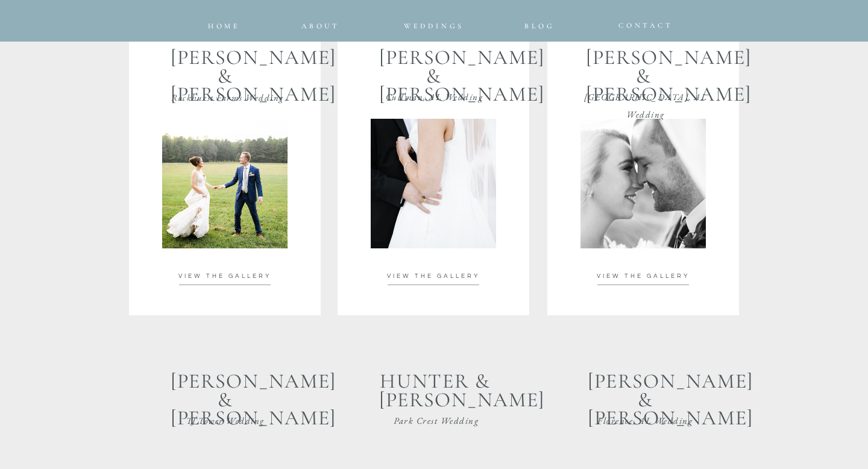 The image size is (868, 469). I want to click on h2: Cullman, AL Wedding, so click(434, 93).